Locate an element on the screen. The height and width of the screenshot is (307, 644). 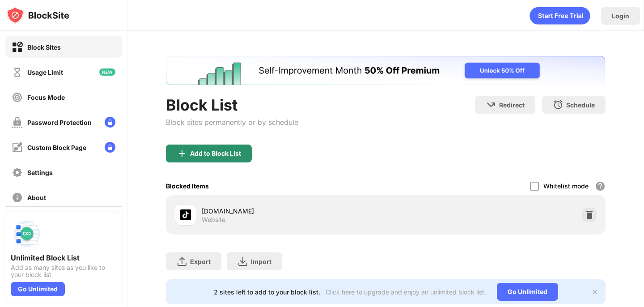
img: time-usage-off.svg is located at coordinates (17, 72).